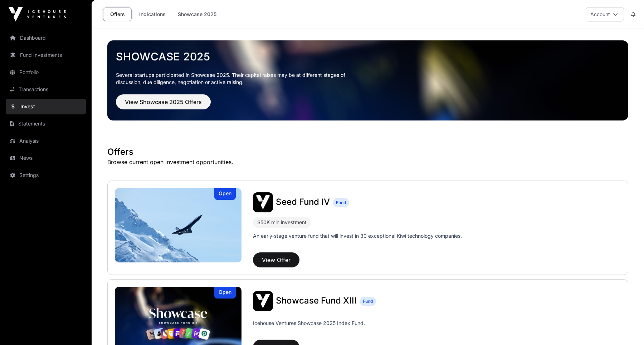 This screenshot has height=345, width=644. I want to click on span: Seed Fund IV, so click(303, 202).